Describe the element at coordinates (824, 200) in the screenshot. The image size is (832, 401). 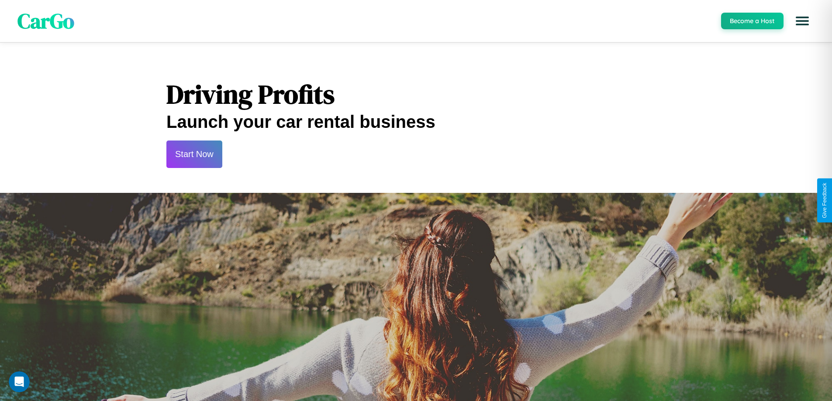
I see `div: Give Feedback` at that location.